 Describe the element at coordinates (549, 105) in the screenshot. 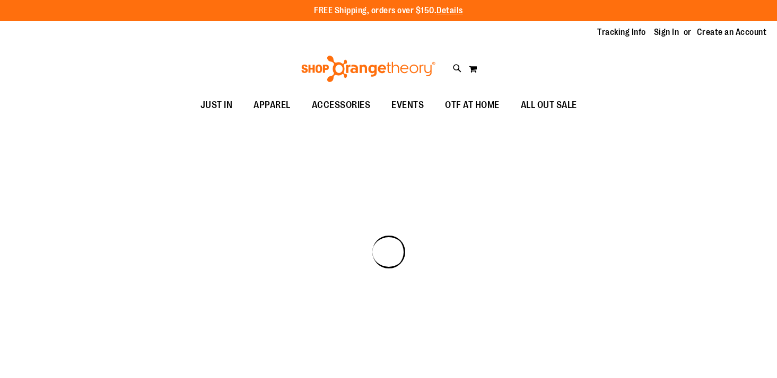

I see `span: ALL OUT SALE` at that location.